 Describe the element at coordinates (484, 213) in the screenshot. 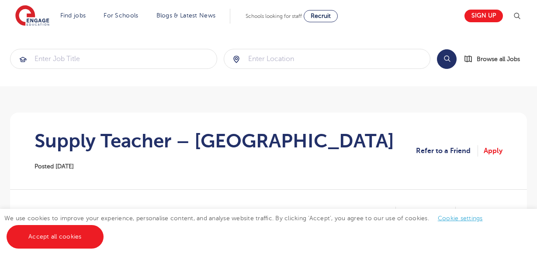

I see `p: All Through` at that location.